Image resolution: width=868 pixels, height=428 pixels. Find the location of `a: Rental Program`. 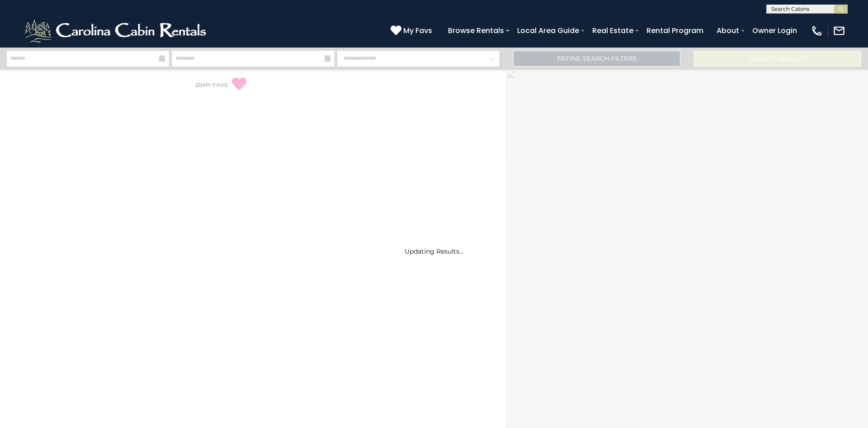

a: Rental Program is located at coordinates (675, 30).